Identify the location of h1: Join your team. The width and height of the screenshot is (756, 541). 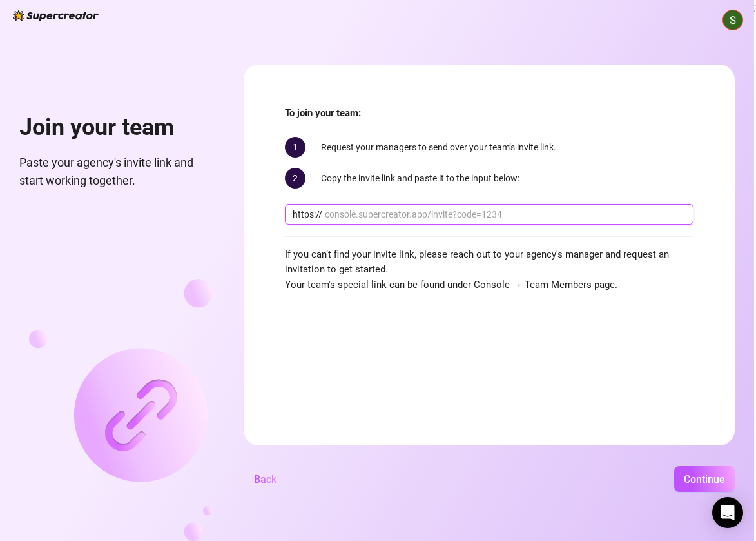
(116, 127).